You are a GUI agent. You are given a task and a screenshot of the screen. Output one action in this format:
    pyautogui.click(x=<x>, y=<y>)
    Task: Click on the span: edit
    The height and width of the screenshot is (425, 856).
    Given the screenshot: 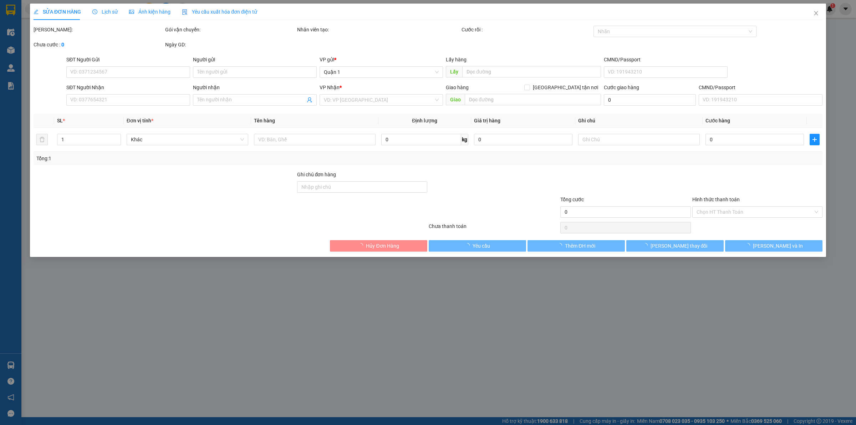 What is the action you would take?
    pyautogui.click(x=36, y=12)
    